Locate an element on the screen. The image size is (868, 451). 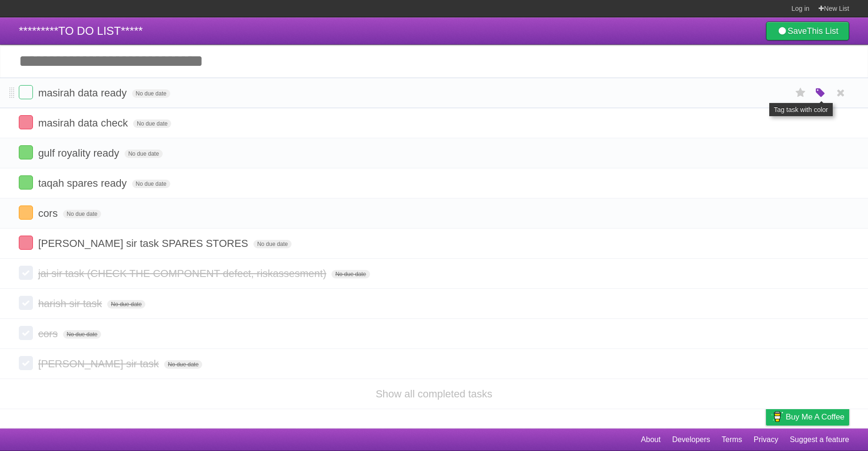
a: About is located at coordinates (651, 439).